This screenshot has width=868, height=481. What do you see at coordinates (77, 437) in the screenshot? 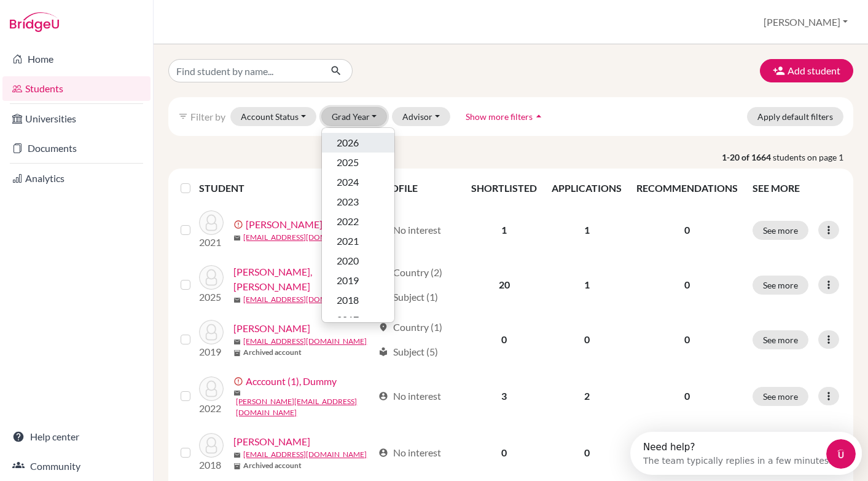
I see `a: Help center` at bounding box center [77, 437].